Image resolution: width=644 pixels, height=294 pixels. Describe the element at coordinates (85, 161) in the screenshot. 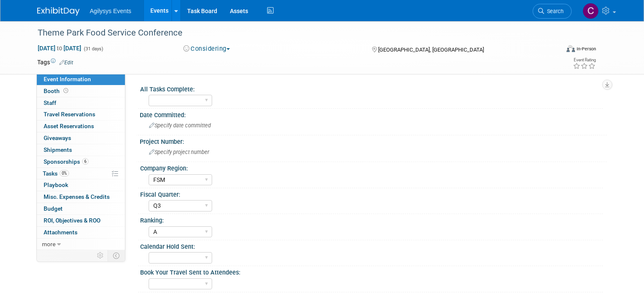

I see `span: 6` at that location.